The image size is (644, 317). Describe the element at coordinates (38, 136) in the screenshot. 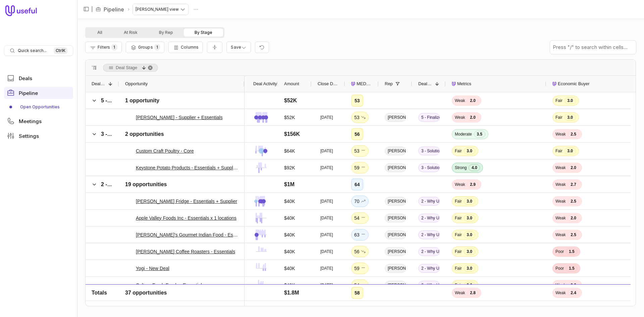

I see `a: Settings` at that location.